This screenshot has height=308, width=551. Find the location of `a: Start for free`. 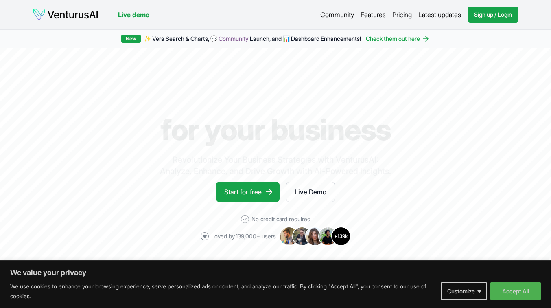

a: Start for free is located at coordinates (248, 192).